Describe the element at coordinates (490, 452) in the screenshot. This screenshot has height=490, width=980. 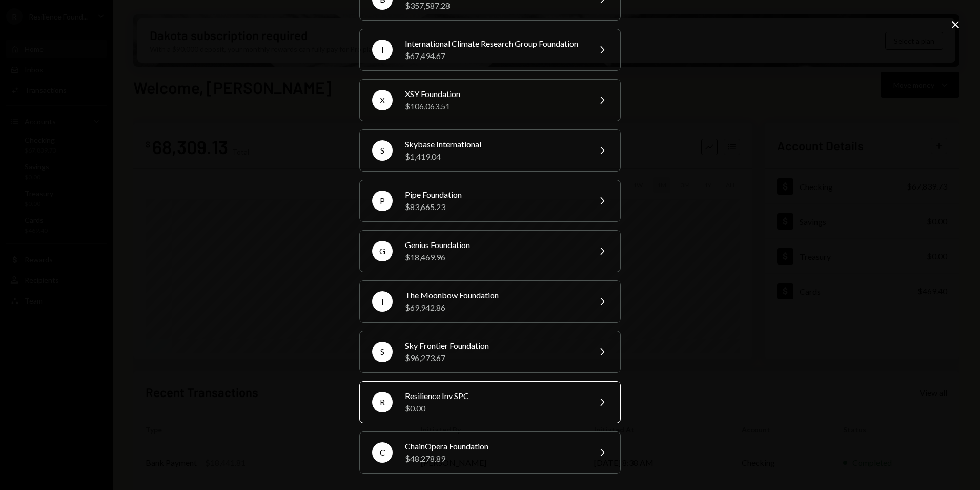
I see `button: CChainOpera Foundation$48,278.89` at that location.